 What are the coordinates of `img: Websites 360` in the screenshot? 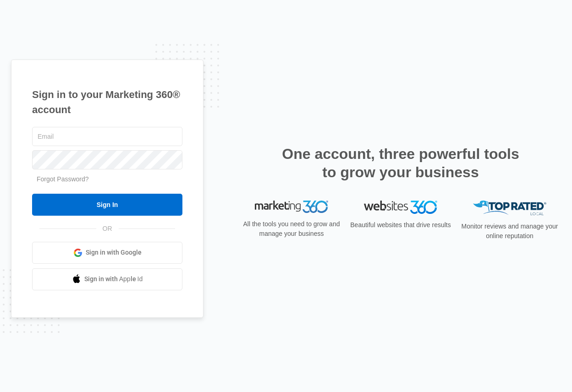 It's located at (401, 207).